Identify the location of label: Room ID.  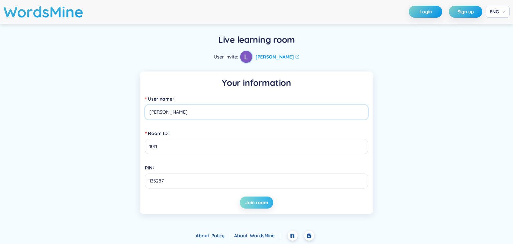
(159, 133).